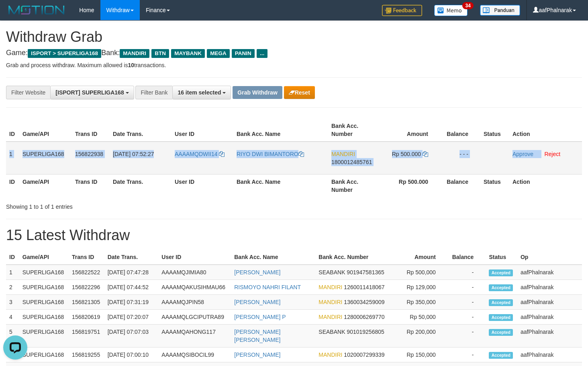 The width and height of the screenshot is (588, 366). What do you see at coordinates (195, 302) in the screenshot?
I see `td: AAAAMQJPIN58` at bounding box center [195, 302].